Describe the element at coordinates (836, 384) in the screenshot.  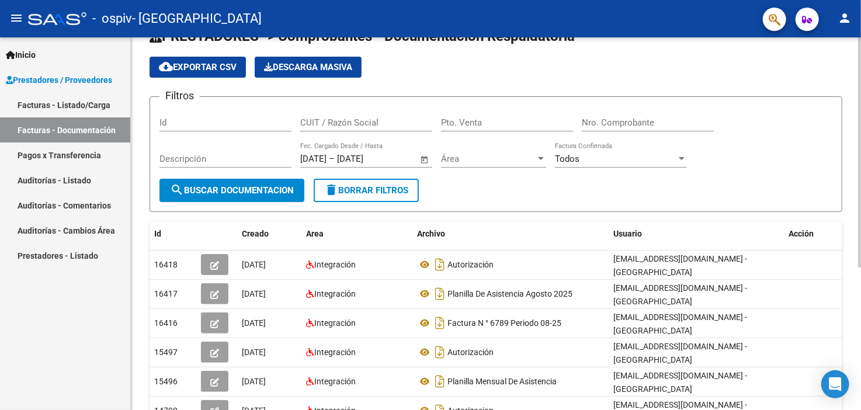
I see `div: Open Intercom Messenger` at that location.